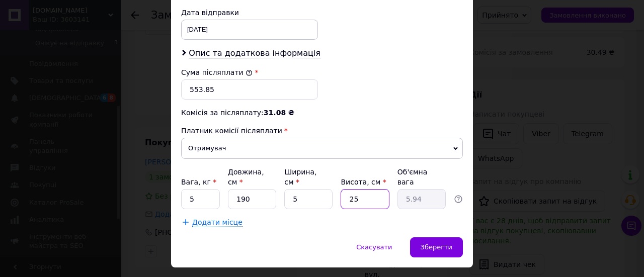 Image resolution: width=644 pixels, height=277 pixels. What do you see at coordinates (199, 182) in the screenshot?
I see `label: Вага, кг` at bounding box center [199, 182].